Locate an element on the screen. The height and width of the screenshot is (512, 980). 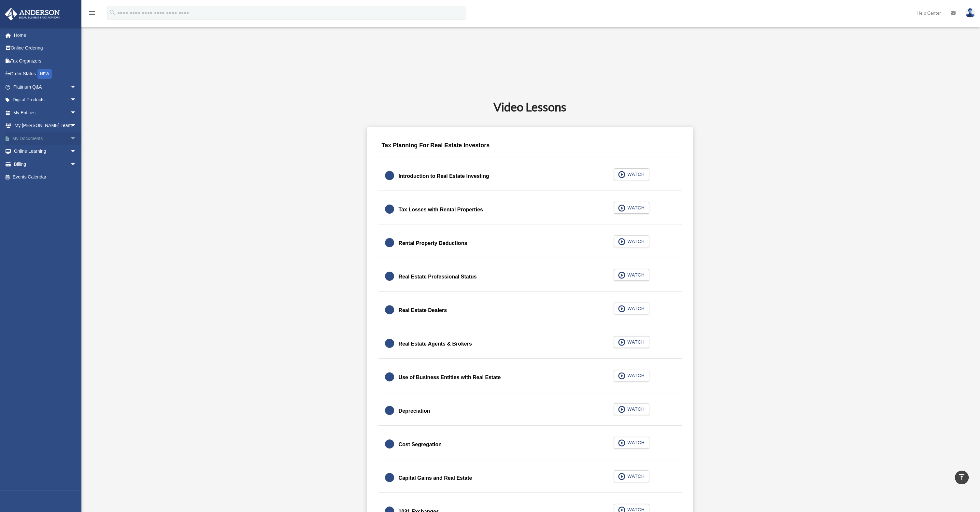
a: Platinum Q&Aarrow_drop_down is located at coordinates (46, 87).